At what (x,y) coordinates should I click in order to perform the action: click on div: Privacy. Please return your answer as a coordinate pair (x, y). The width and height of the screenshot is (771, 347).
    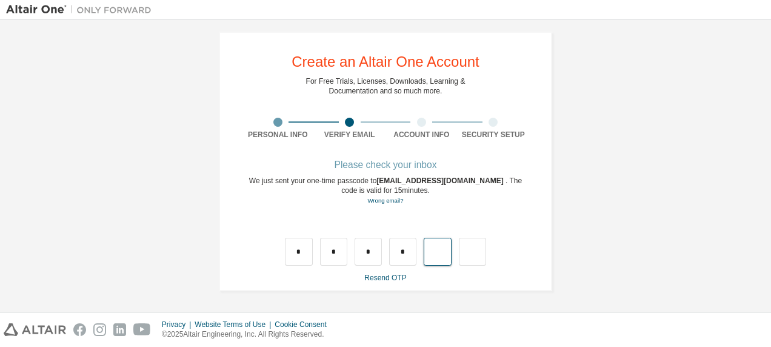
    Looking at the image, I should click on (178, 324).